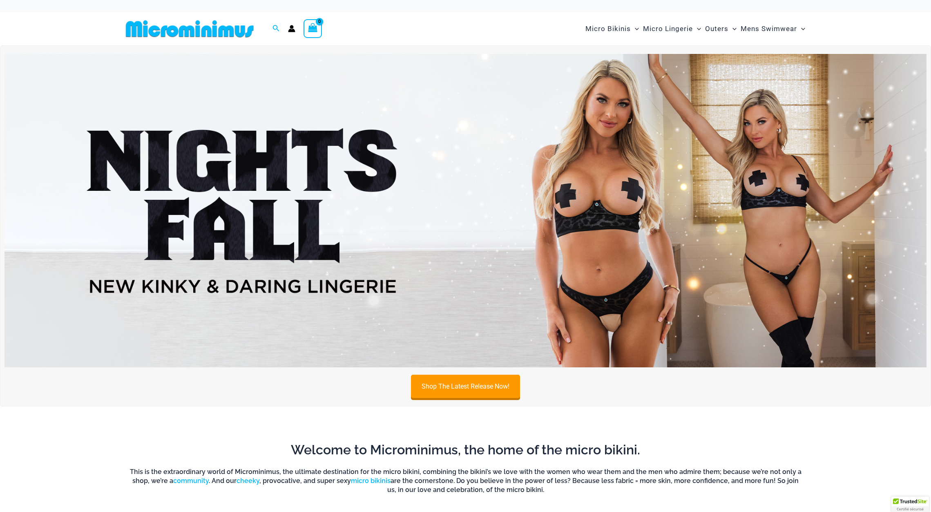 Image resolution: width=931 pixels, height=512 pixels. What do you see at coordinates (276, 29) in the screenshot?
I see `a: Search icon link` at bounding box center [276, 29].